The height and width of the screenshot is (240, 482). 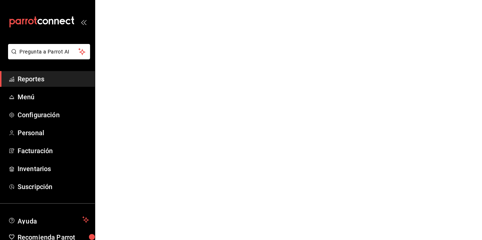 I want to click on span: Menú, so click(x=53, y=97).